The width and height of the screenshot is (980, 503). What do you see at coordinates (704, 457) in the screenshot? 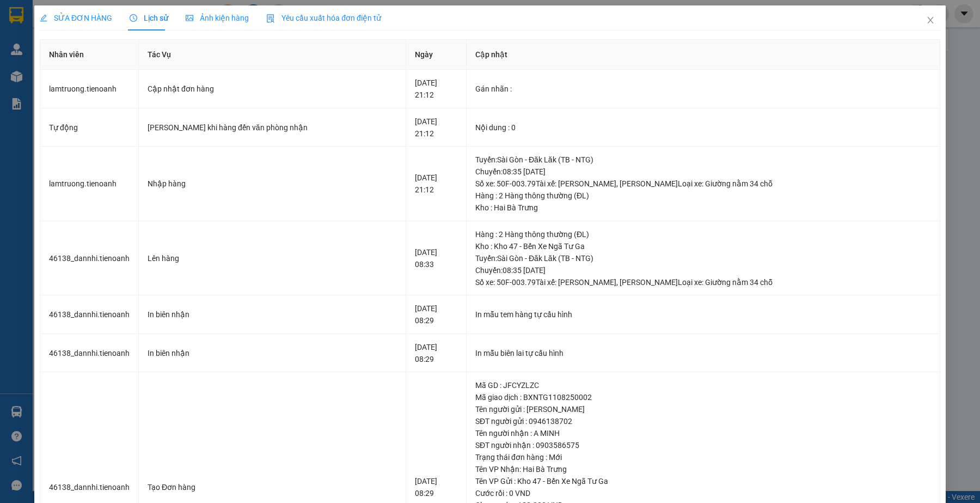
I see `div: Trạng thái đơn hàng : Mới` at bounding box center [704, 457].